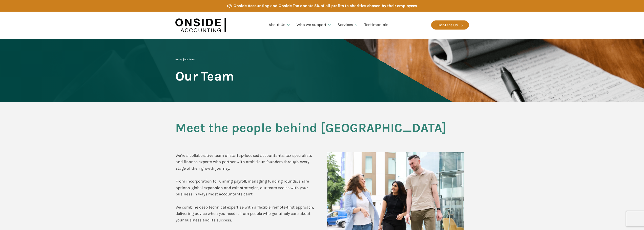 This screenshot has height=230, width=644. What do you see at coordinates (200, 25) in the screenshot?
I see `img: Onside Accounting` at bounding box center [200, 25].